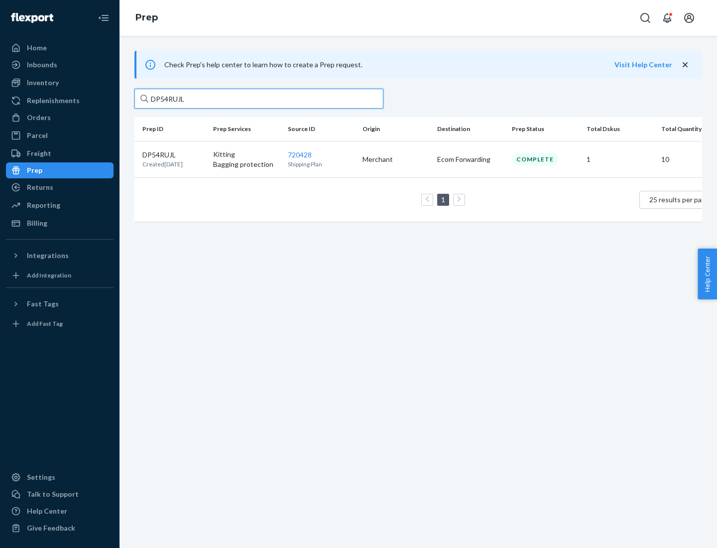 This screenshot has height=548, width=717. I want to click on button: Open account menu, so click(689, 18).